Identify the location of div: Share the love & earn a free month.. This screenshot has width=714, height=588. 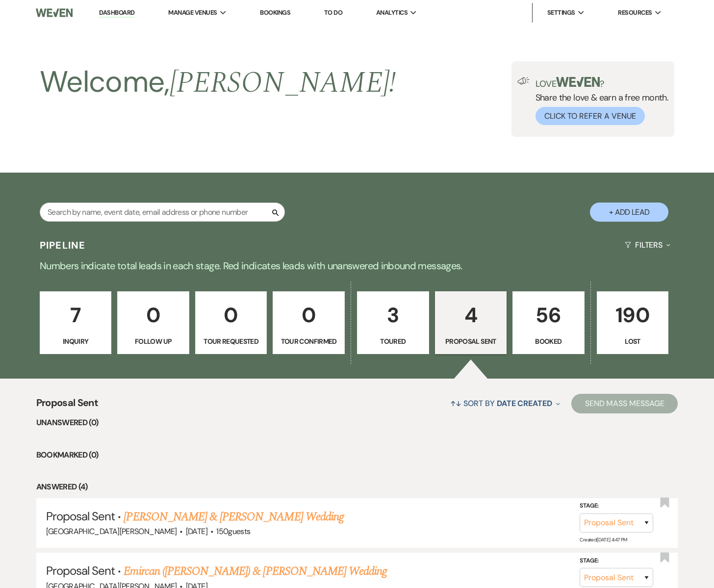
(599, 101).